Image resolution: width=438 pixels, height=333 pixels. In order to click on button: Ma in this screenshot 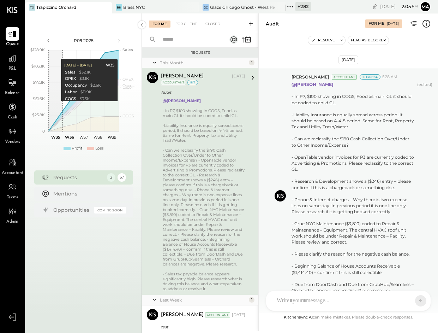, I will do `click(425, 7)`.